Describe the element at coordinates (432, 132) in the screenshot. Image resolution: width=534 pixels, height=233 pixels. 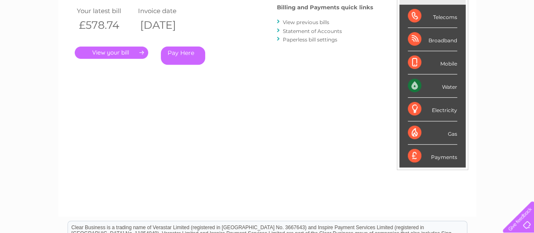
I see `div: Gas` at that location.